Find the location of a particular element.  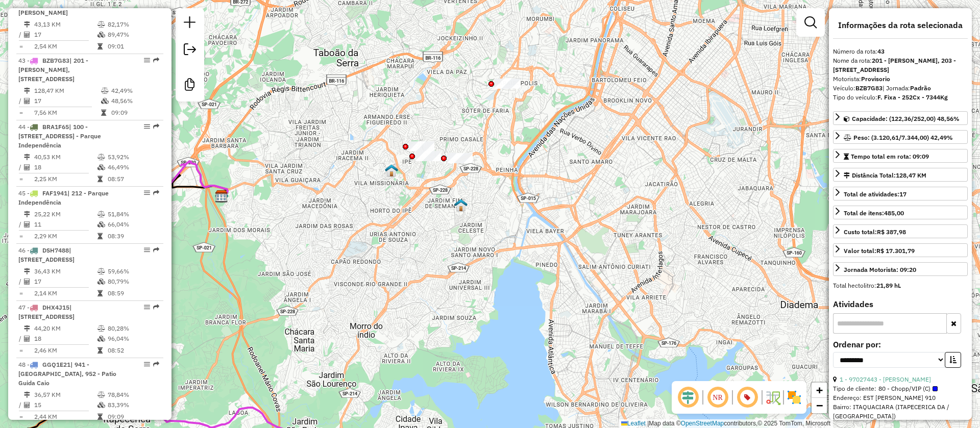

span: 46 - is located at coordinates (46, 255).